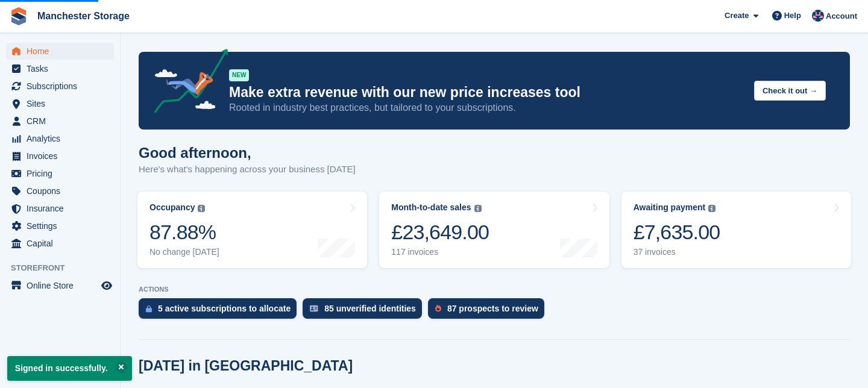 This screenshot has width=868, height=388. I want to click on p: Rooted in industry best practices, but tailored to your subscriptions., so click(487, 108).